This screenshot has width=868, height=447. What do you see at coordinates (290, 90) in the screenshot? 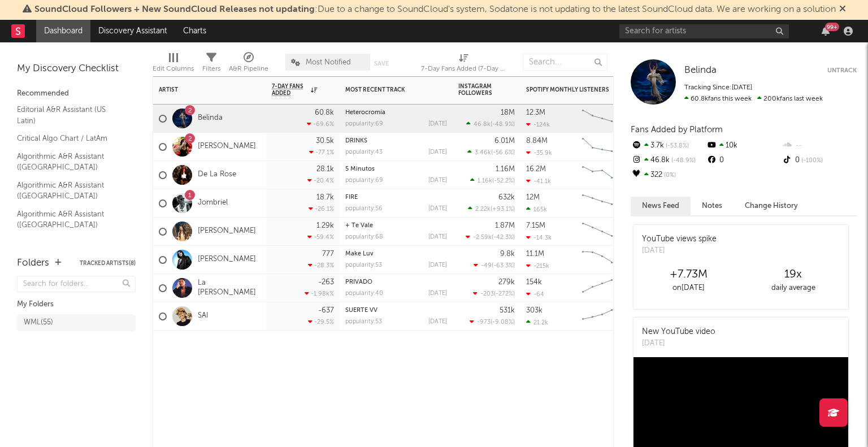
I see `span: 7-Day Fans Added` at bounding box center [290, 90].